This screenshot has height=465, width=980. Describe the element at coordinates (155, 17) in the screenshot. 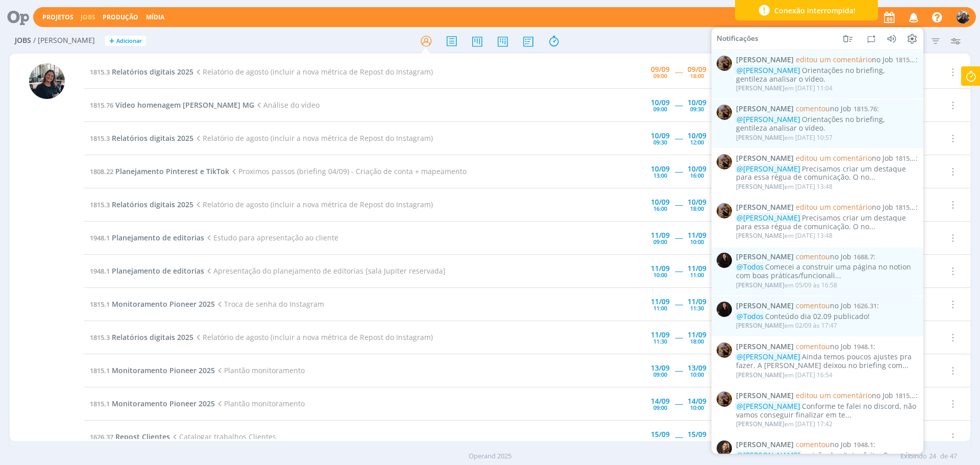

I see `a: Mídia` at that location.